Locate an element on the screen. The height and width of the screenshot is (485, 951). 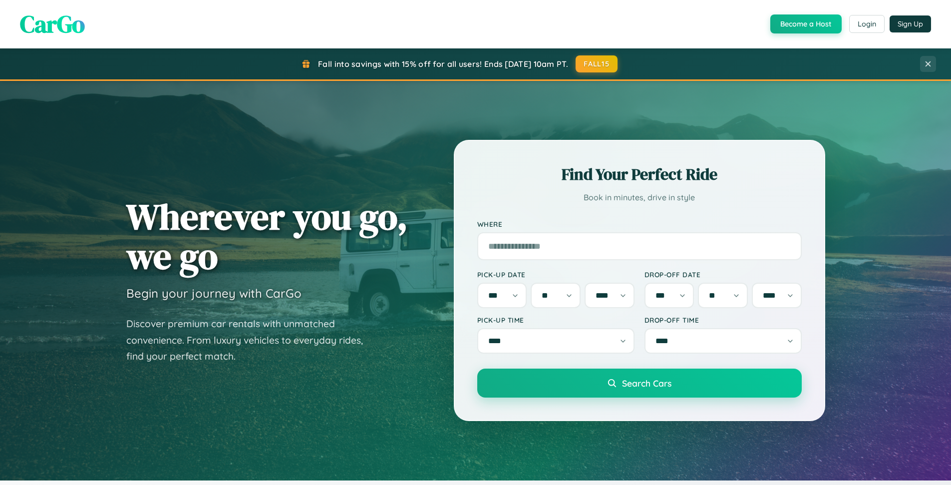
label: Drop-off Date is located at coordinates (723, 274).